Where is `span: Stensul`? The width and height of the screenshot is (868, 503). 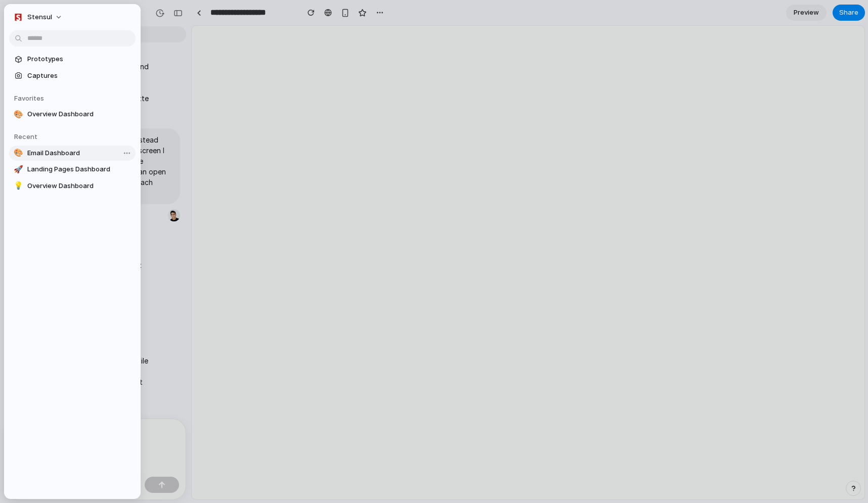
span: Stensul is located at coordinates (40, 17).